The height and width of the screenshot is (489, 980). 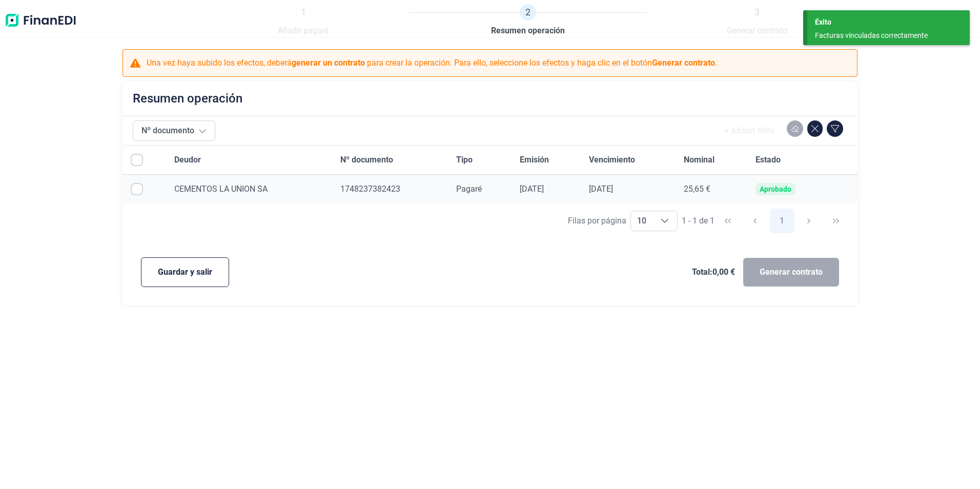 I want to click on span: Nominal, so click(x=699, y=160).